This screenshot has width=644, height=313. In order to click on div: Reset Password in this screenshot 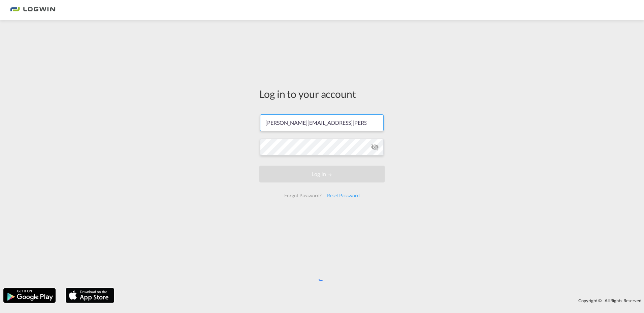, I will do `click(343, 195)`.